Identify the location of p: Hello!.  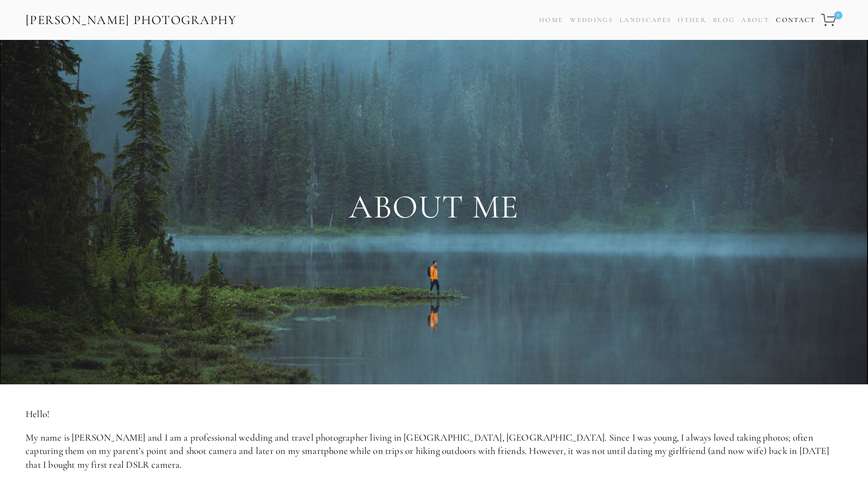
(434, 414).